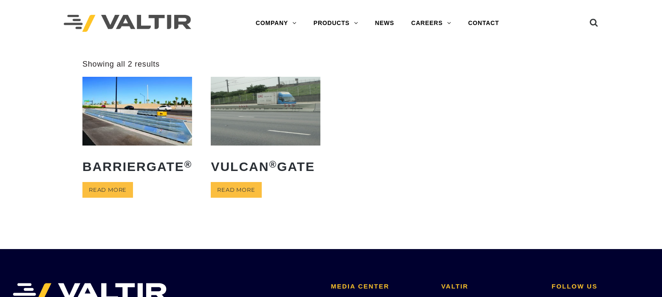 Image resolution: width=662 pixels, height=297 pixels. I want to click on h2: Vulcan Gate, so click(265, 166).